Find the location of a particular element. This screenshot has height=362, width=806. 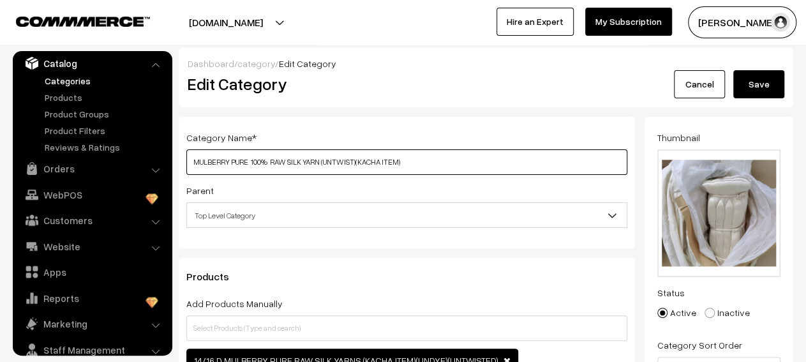

h2: Edit Category is located at coordinates (409, 84).